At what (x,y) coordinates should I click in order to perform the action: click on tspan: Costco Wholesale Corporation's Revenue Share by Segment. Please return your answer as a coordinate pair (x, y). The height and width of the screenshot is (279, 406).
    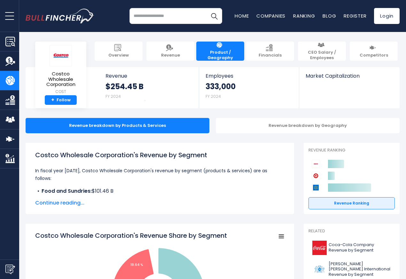
    Looking at the image, I should click on (131, 236).